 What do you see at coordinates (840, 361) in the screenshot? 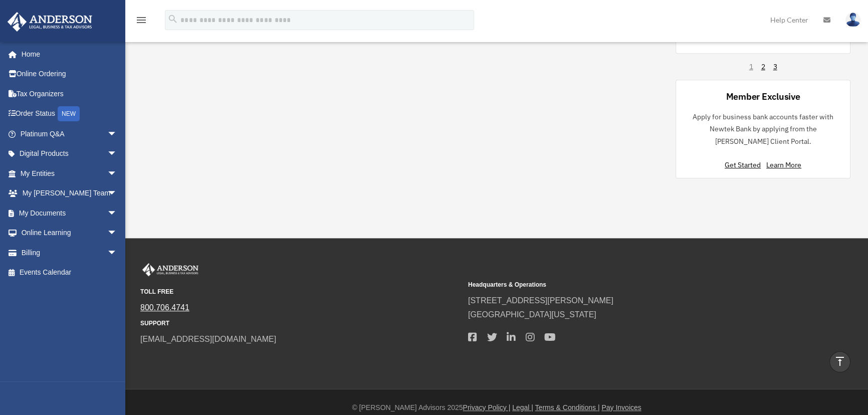
I see `i: vertical_align_top` at bounding box center [840, 361].